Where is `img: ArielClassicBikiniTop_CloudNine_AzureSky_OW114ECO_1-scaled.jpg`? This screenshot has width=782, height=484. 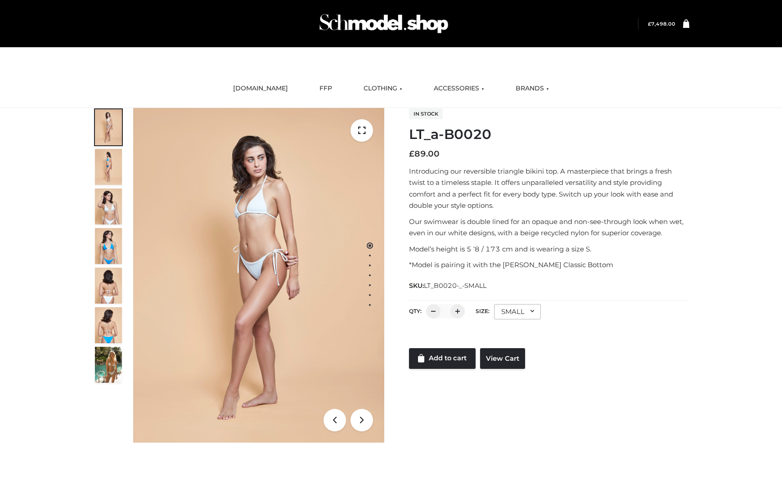 img: ArielClassicBikiniTop_CloudNine_AzureSky_OW114ECO_1-scaled.jpg is located at coordinates (108, 127).